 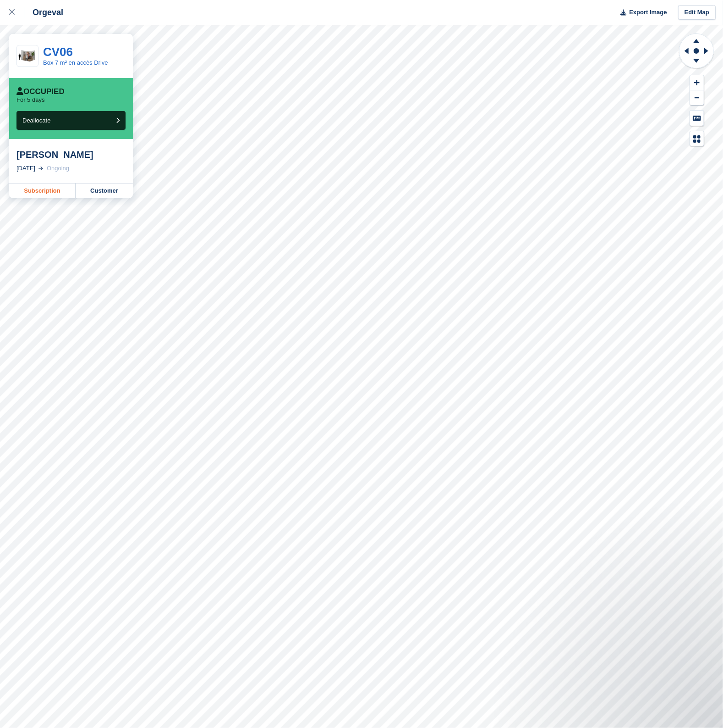 What do you see at coordinates (697, 117) in the screenshot?
I see `button: Keyboard Shortcuts` at bounding box center [697, 117].